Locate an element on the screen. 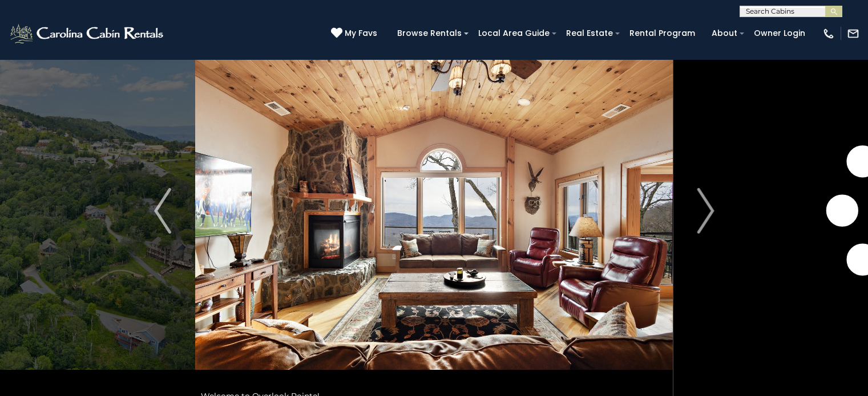 Image resolution: width=868 pixels, height=396 pixels. img: phone-regular-white.png is located at coordinates (828, 33).